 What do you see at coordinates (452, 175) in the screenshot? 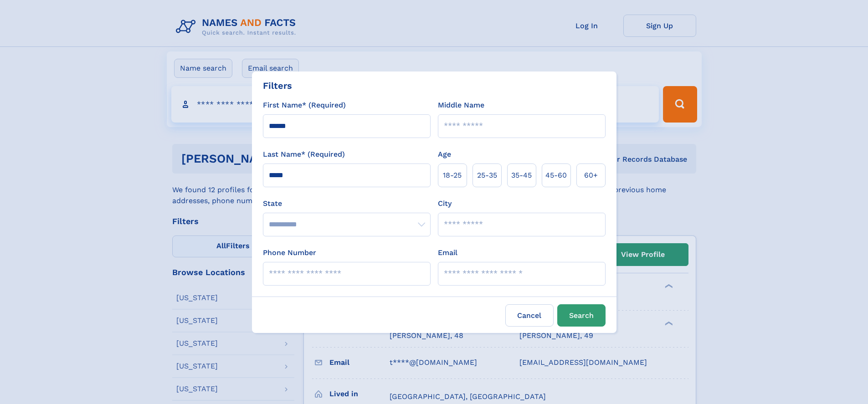
I see `span: 18‑25` at bounding box center [452, 175].